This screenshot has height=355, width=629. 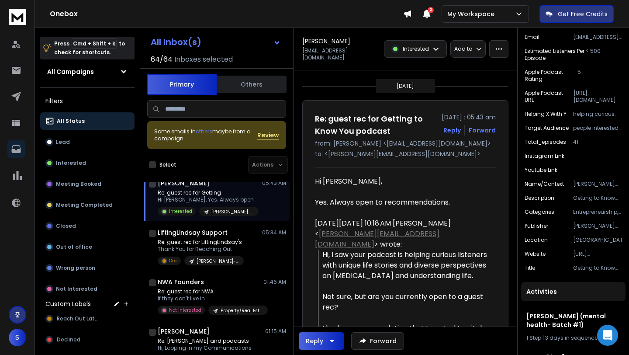 I want to click on span: S, so click(x=17, y=337).